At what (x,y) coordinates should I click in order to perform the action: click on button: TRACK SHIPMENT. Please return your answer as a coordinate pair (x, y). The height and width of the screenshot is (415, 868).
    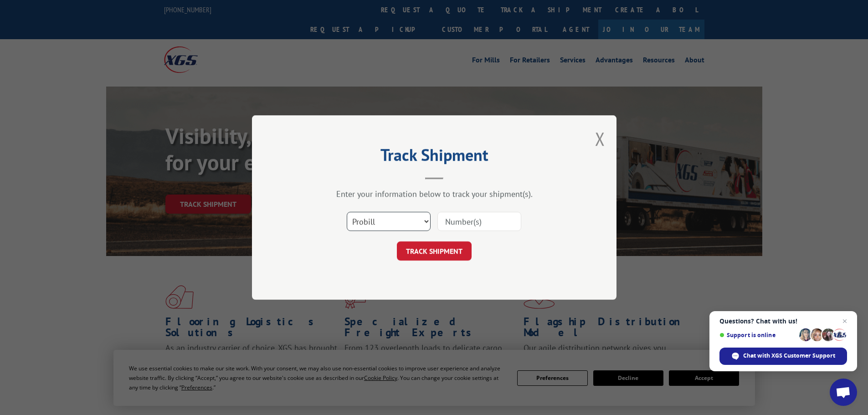
    Looking at the image, I should click on (434, 251).